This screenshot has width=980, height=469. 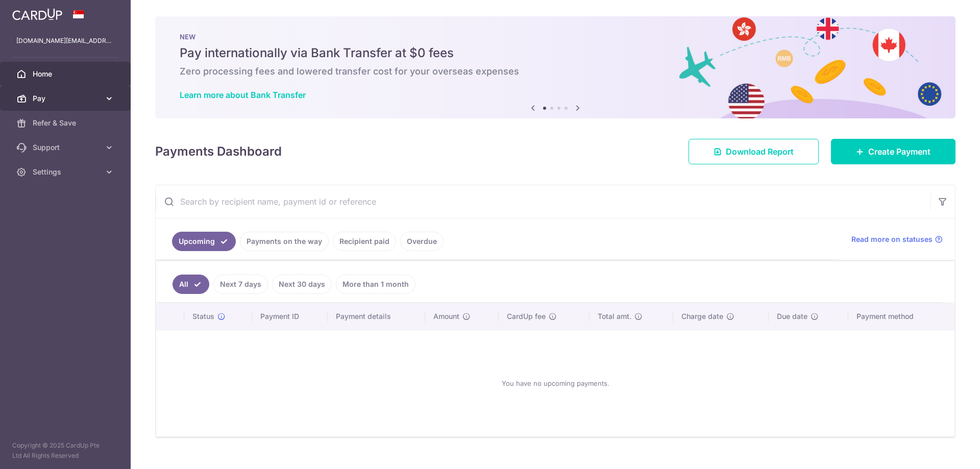 I want to click on a: Learn more about Bank Transfer, so click(x=242, y=95).